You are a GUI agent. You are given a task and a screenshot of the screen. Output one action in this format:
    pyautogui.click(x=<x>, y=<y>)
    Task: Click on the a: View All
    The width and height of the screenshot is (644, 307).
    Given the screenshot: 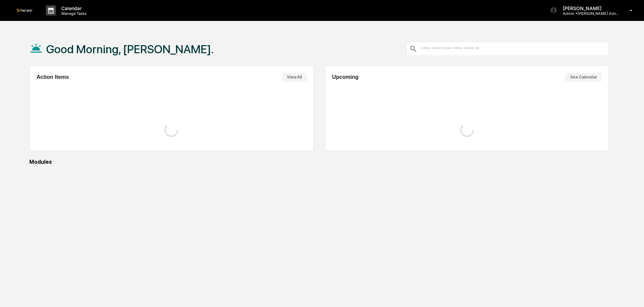 What is the action you would take?
    pyautogui.click(x=294, y=77)
    